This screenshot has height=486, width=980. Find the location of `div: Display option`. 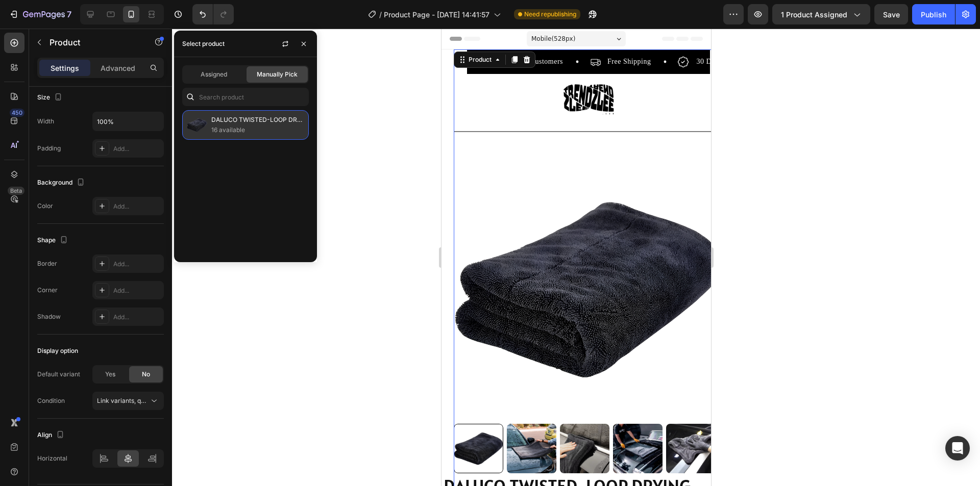

div: Display option is located at coordinates (58, 351).